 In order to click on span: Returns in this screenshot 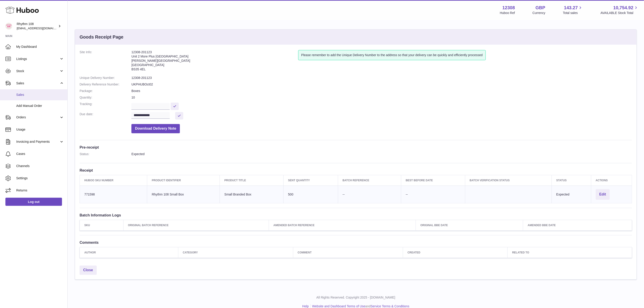, I will do `click(40, 190)`.